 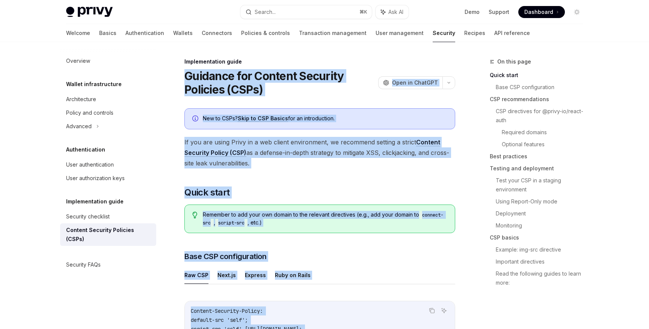 I want to click on div: User authorization keys, so click(x=95, y=178).